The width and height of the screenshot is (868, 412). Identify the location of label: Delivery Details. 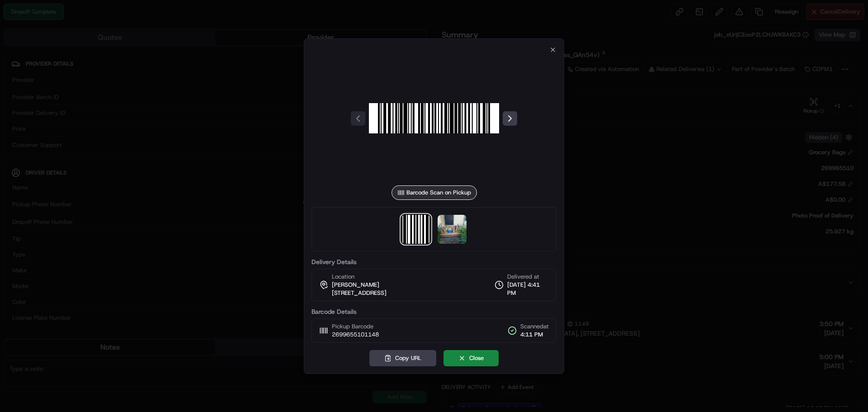
(434, 262).